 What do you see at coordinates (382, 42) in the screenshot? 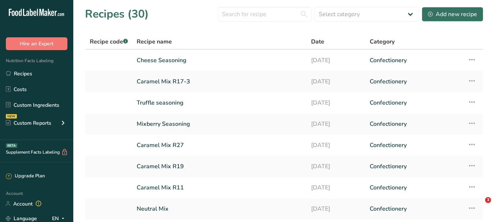
I see `span: Category` at bounding box center [382, 42].